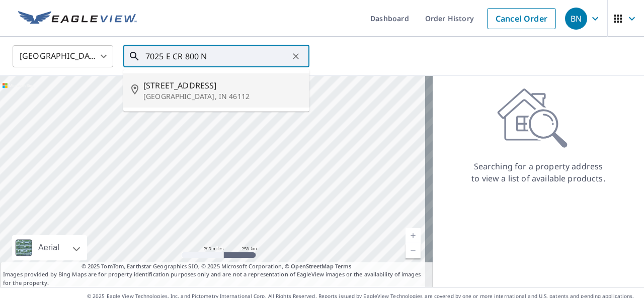  Describe the element at coordinates (296, 56) in the screenshot. I see `button: Clear` at that location.